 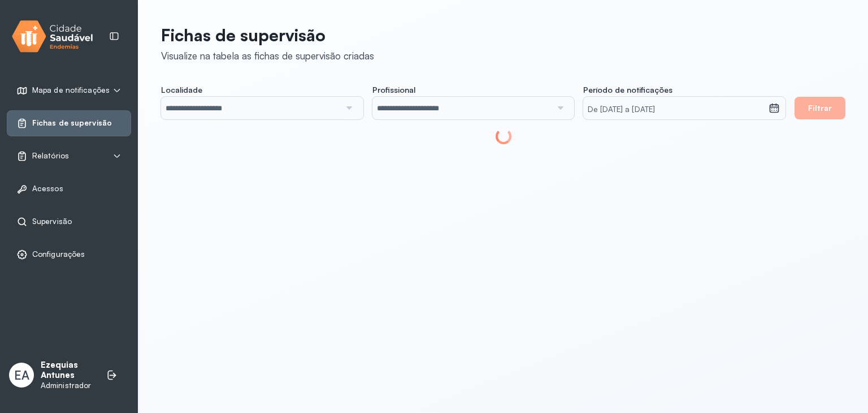 I want to click on button: Filtrar, so click(x=820, y=108).